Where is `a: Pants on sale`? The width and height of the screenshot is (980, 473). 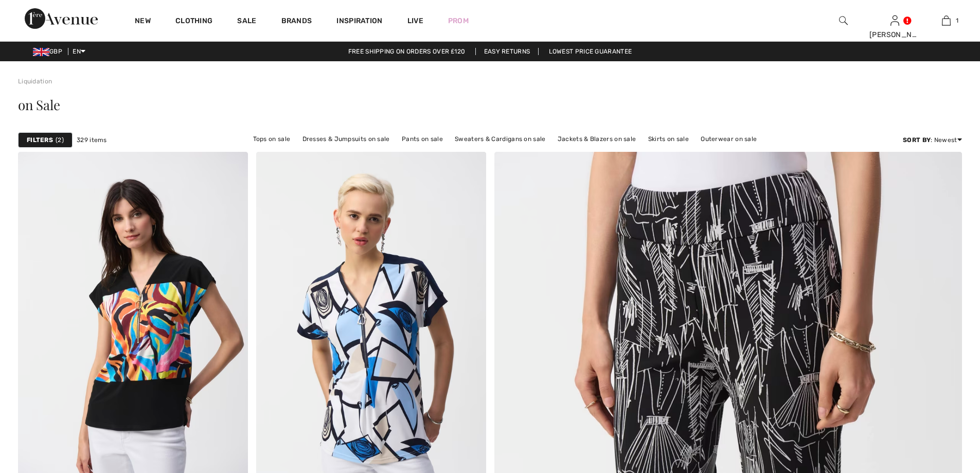 a: Pants on sale is located at coordinates (423, 139).